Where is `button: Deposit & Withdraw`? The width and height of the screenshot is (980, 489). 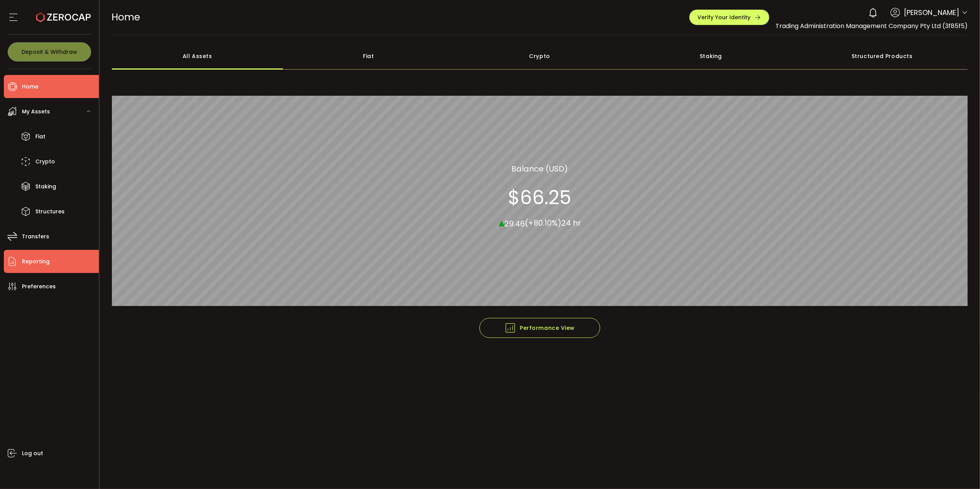
button: Deposit & Withdraw is located at coordinates (49, 52).